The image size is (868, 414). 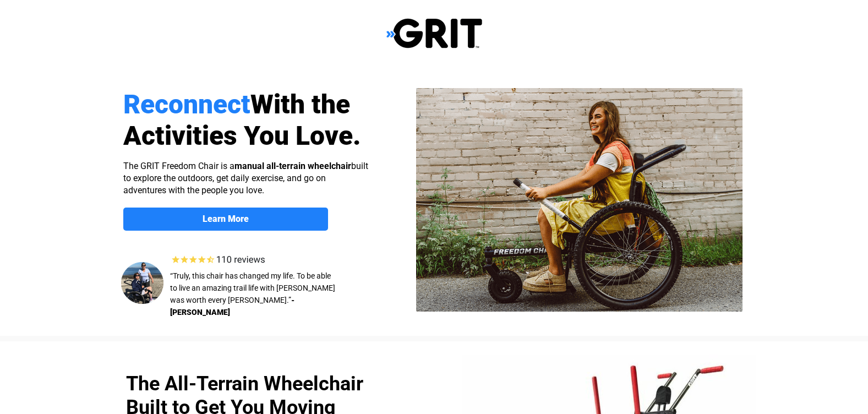 What do you see at coordinates (226, 218) in the screenshot?
I see `strong: Learn More` at bounding box center [226, 218].